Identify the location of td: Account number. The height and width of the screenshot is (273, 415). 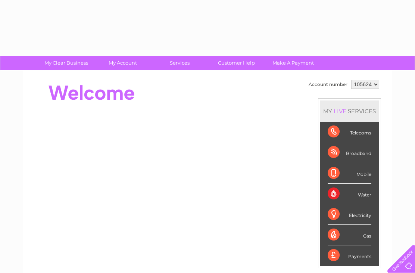
(328, 84).